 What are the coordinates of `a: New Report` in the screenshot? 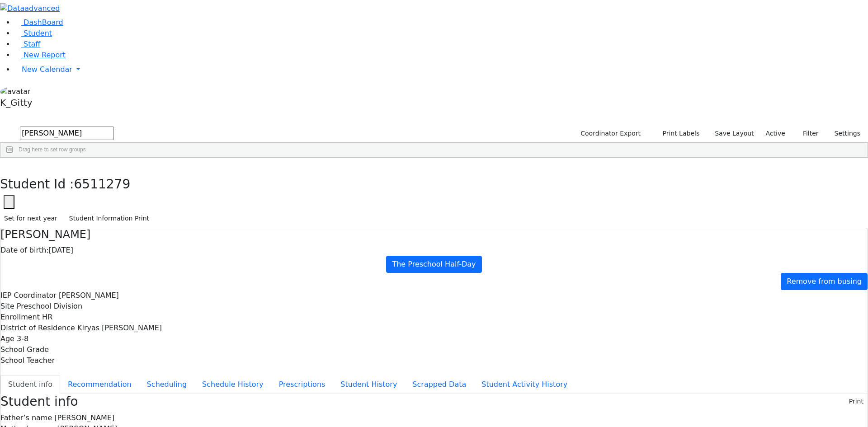 It's located at (39, 55).